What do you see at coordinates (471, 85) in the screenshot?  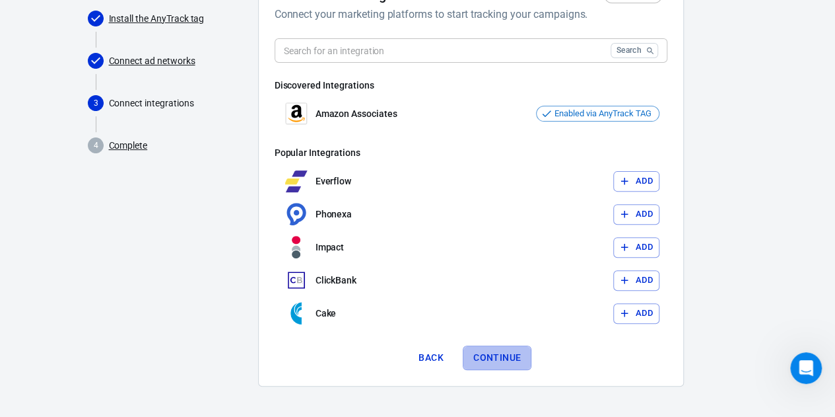 I see `h6: Discovered Integrations` at bounding box center [471, 85].